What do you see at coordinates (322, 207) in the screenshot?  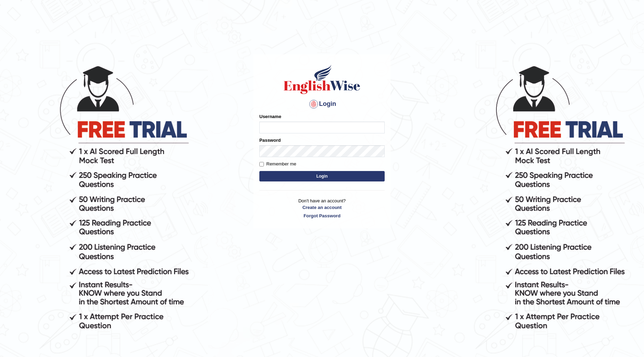 I see `a: Create an account` at bounding box center [322, 207].